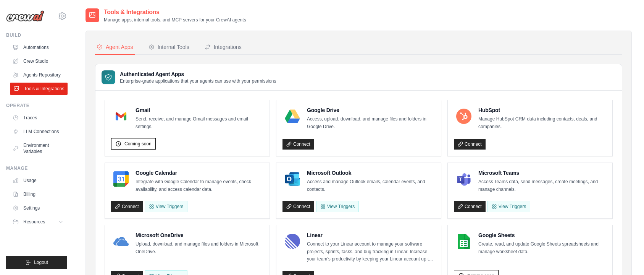 The image size is (644, 275). I want to click on a: Traces, so click(38, 118).